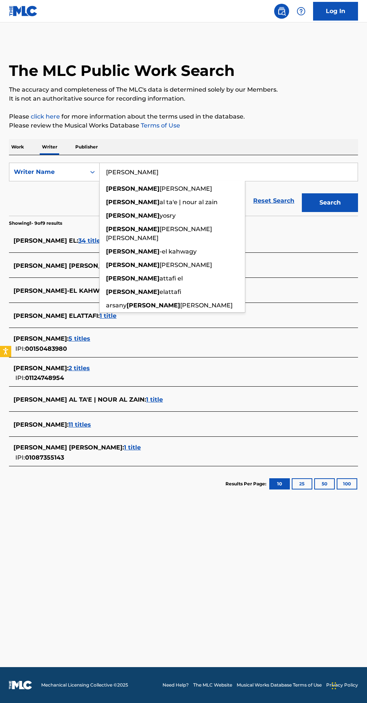 The height and width of the screenshot is (703, 367). What do you see at coordinates (159, 125) in the screenshot?
I see `a: Terms of Use` at bounding box center [159, 125].